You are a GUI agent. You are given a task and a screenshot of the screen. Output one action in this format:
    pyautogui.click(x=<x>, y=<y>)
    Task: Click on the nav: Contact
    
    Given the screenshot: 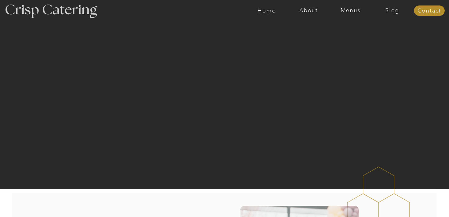 What is the action you would take?
    pyautogui.click(x=429, y=11)
    